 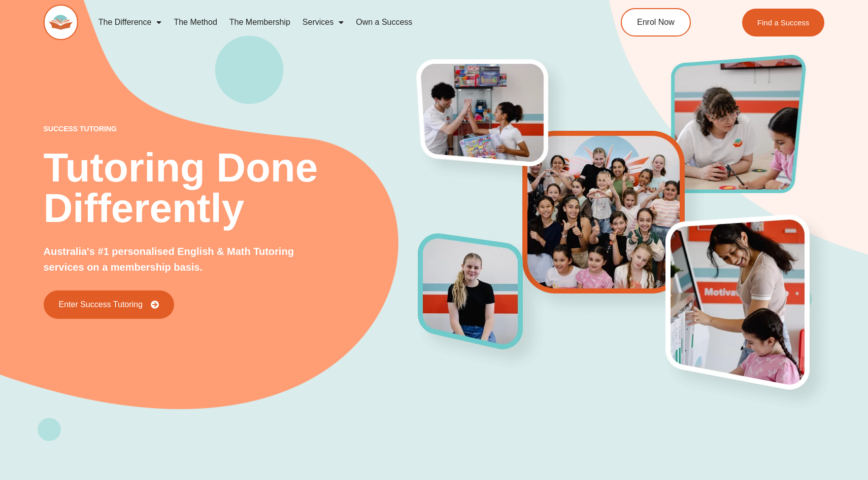 I want to click on p: success tutoring, so click(x=231, y=129).